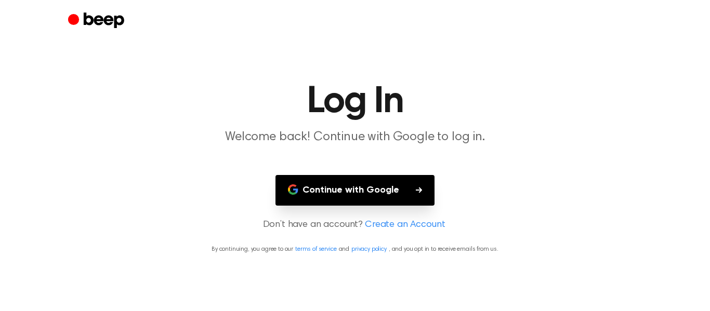  Describe the element at coordinates (355, 249) in the screenshot. I see `p: By continuing, you agree to our and , and you opt in to receive emails from us.` at that location.